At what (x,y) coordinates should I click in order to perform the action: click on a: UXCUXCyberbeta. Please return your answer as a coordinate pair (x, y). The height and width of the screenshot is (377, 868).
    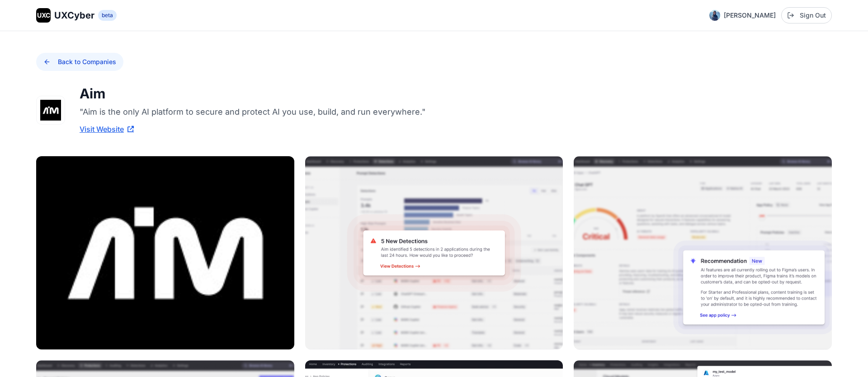
    Looking at the image, I should click on (77, 15).